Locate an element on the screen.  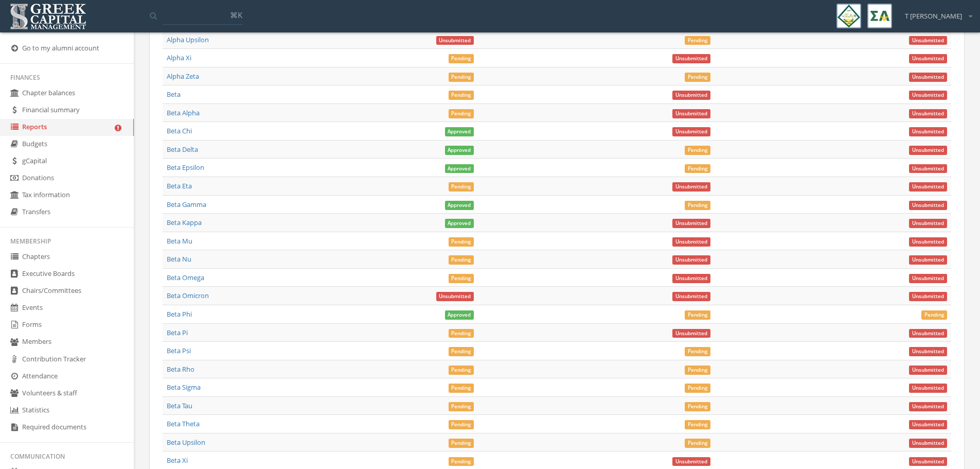
a: Beta Phi is located at coordinates (179, 314).